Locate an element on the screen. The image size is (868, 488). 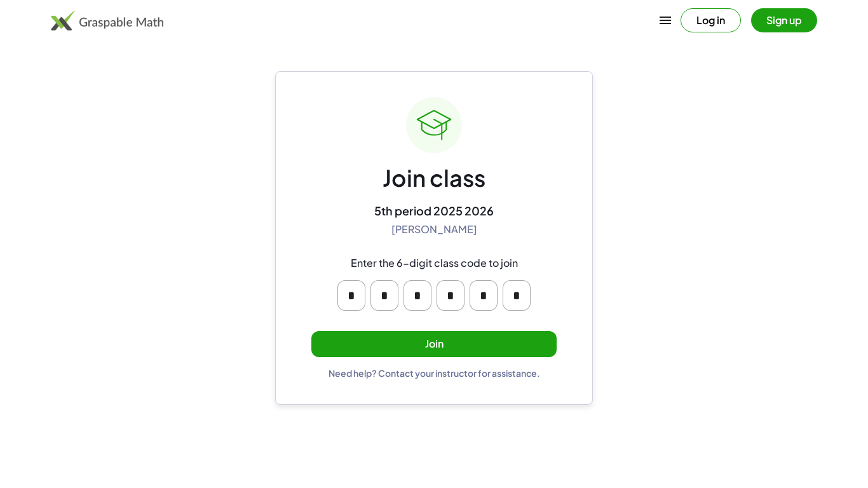
button: Sign up is located at coordinates (784, 20).